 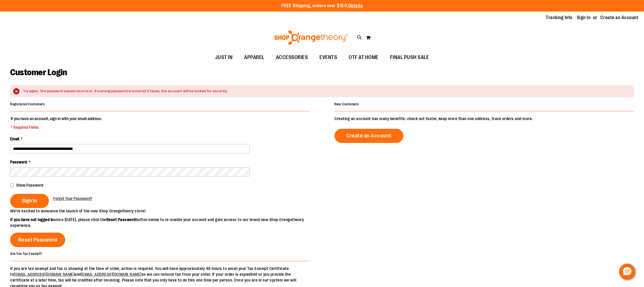 What do you see at coordinates (346, 104) in the screenshot?
I see `strong: New Customers` at bounding box center [346, 104].